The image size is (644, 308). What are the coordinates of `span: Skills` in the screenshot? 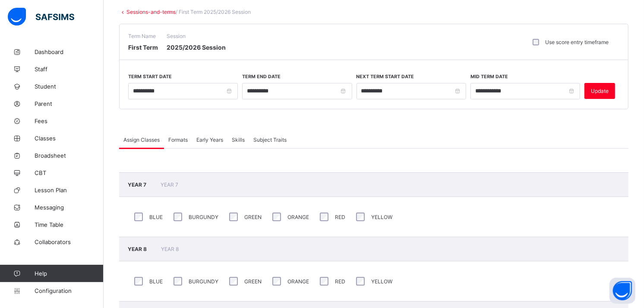 It's located at (239, 139).